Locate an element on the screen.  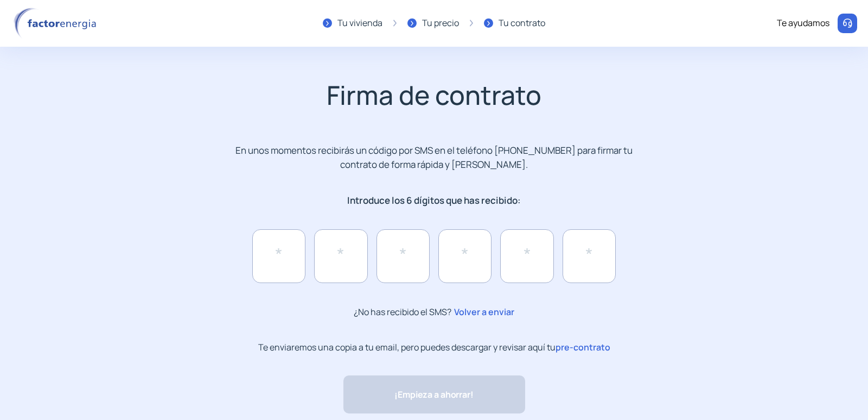
span: pre-contrato is located at coordinates (583, 347).